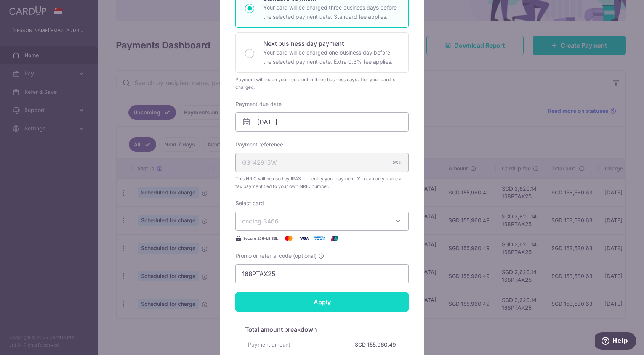  What do you see at coordinates (260, 221) in the screenshot?
I see `span: ending 3466` at bounding box center [260, 221].